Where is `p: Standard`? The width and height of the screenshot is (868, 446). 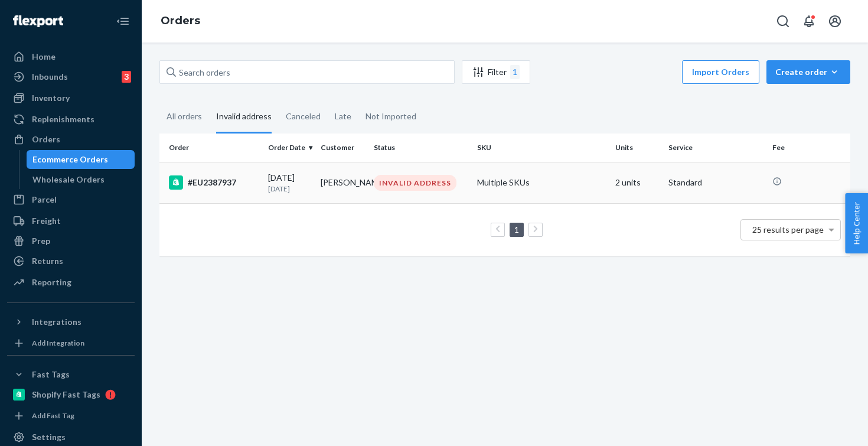
p: Standard is located at coordinates (716, 182).